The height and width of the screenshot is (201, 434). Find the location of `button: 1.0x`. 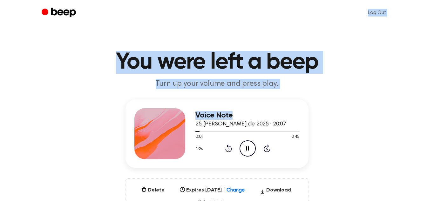

button: 1.0x is located at coordinates (200, 149).